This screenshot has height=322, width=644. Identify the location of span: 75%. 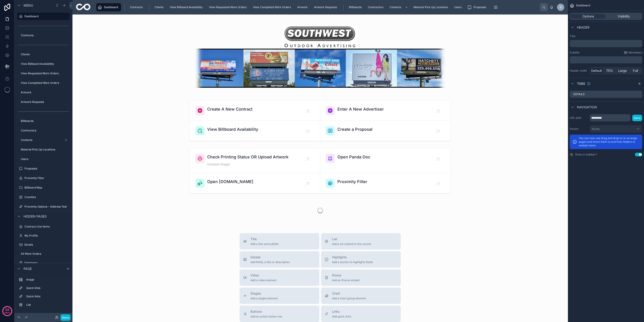
(610, 71).